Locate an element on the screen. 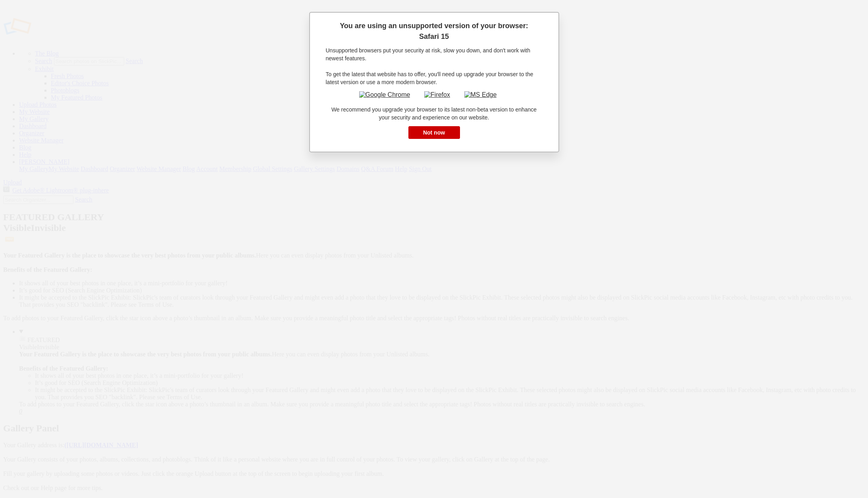 The image size is (868, 498). img: Google Chrome is located at coordinates (384, 95).